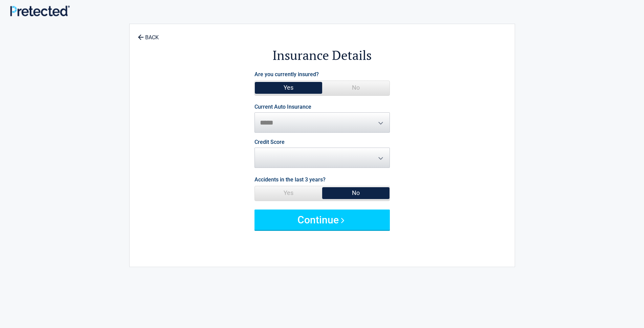  I want to click on label: Credit Score, so click(270, 142).